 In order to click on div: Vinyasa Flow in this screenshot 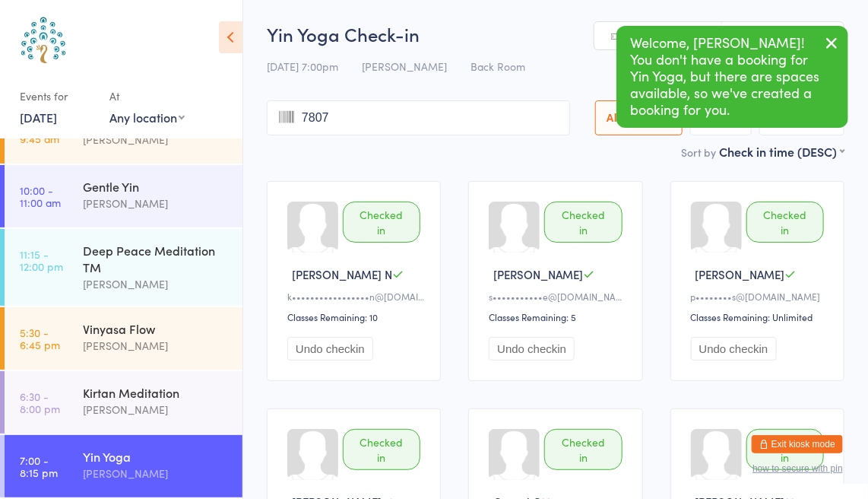, I will do `click(156, 329)`.